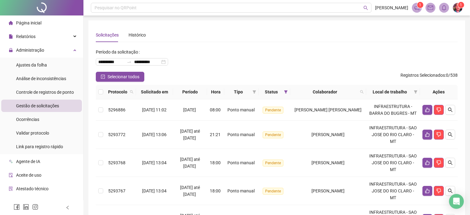 The image size is (470, 215). I want to click on button: Selecionar todos, so click(120, 77).